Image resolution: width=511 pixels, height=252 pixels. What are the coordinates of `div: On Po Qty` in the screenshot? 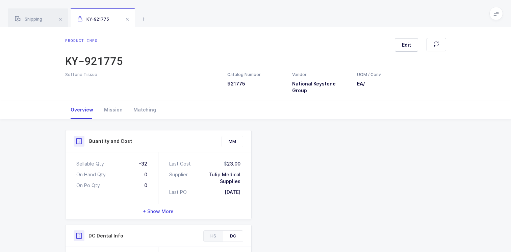 It's located at (88, 185).